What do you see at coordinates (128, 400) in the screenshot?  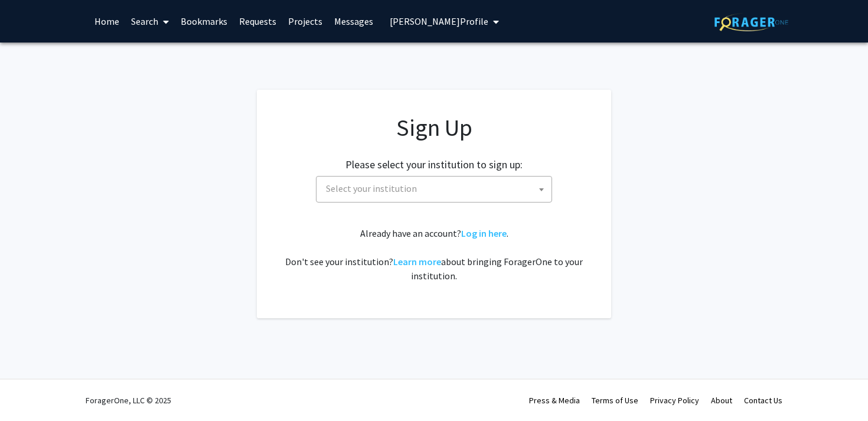 I see `div: ForagerOne, LLC © 2025` at bounding box center [128, 400].